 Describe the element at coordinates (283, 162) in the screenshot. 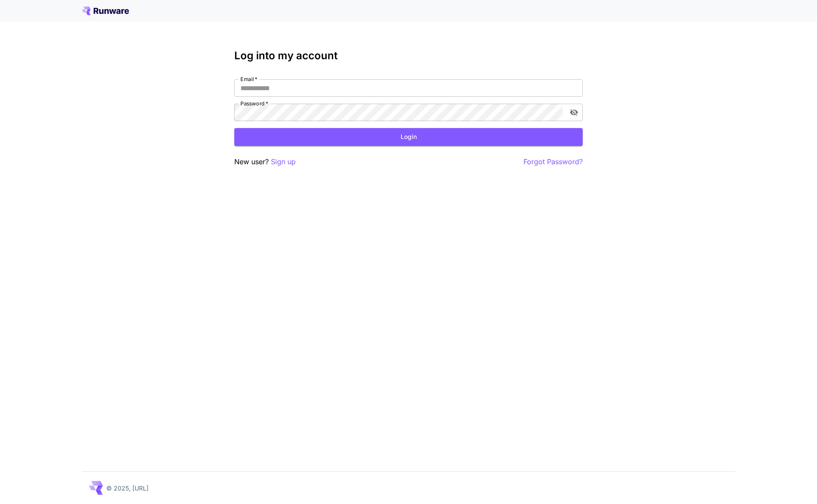

I see `button: Sign up` at that location.